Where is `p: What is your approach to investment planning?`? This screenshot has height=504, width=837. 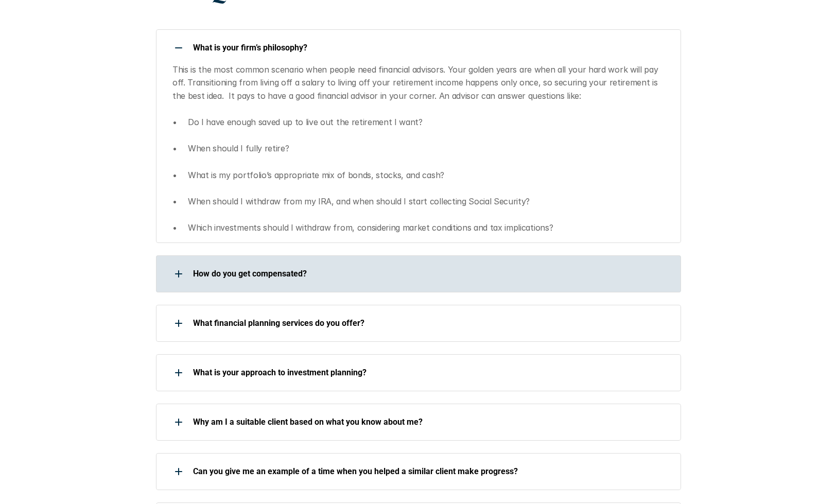 p: What is your approach to investment planning? is located at coordinates (430, 372).